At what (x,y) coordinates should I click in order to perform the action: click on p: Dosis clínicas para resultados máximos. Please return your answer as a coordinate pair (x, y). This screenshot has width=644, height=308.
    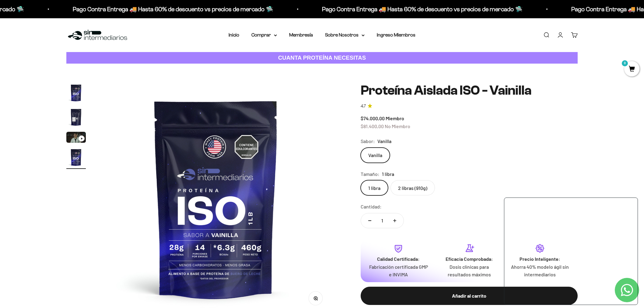
    Looking at the image, I should click on (469, 271).